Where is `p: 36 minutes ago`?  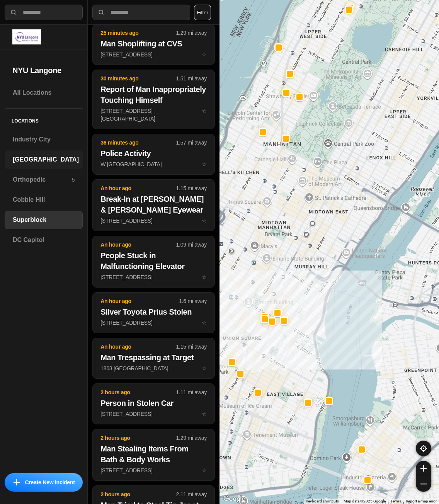
p: 36 minutes ago is located at coordinates (138, 142).